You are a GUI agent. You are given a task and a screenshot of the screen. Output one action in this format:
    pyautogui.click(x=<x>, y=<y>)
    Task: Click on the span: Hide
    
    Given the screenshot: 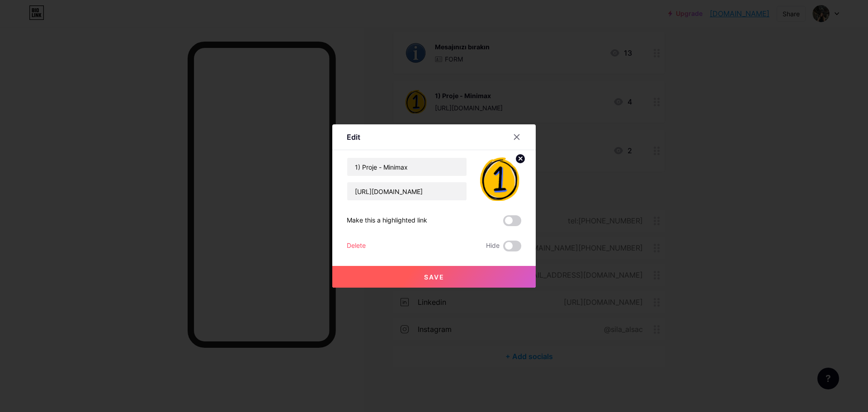 What is the action you would take?
    pyautogui.click(x=493, y=246)
    